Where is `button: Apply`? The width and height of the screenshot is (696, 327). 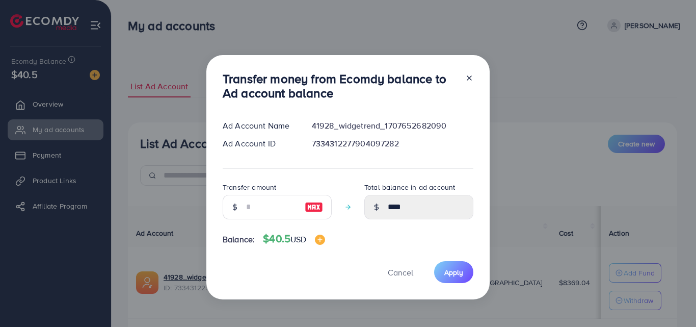 button: Apply is located at coordinates (454, 272).